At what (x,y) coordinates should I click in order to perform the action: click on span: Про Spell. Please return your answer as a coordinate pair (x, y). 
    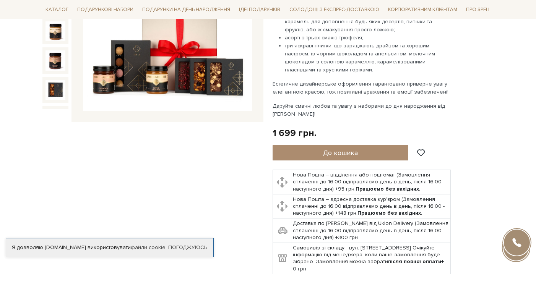
    Looking at the image, I should click on (478, 10).